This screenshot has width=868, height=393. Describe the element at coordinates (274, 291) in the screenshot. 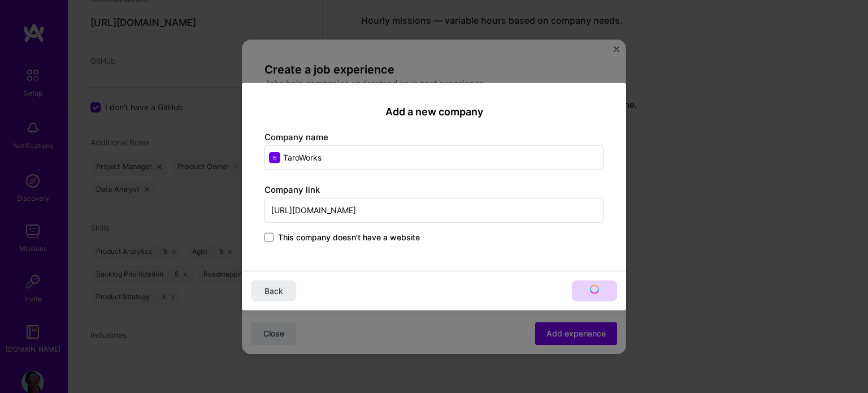

I see `span: Back` at that location.